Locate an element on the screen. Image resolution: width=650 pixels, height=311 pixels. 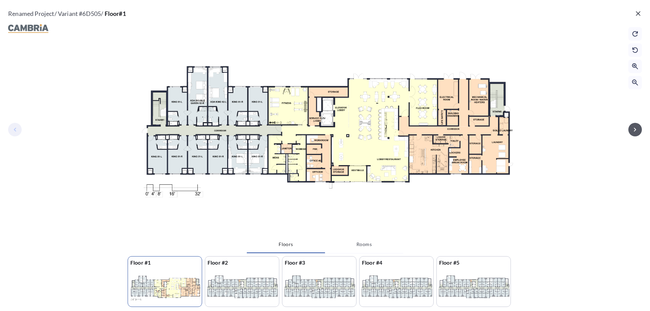
p: Floor #1 is located at coordinates (165, 263).